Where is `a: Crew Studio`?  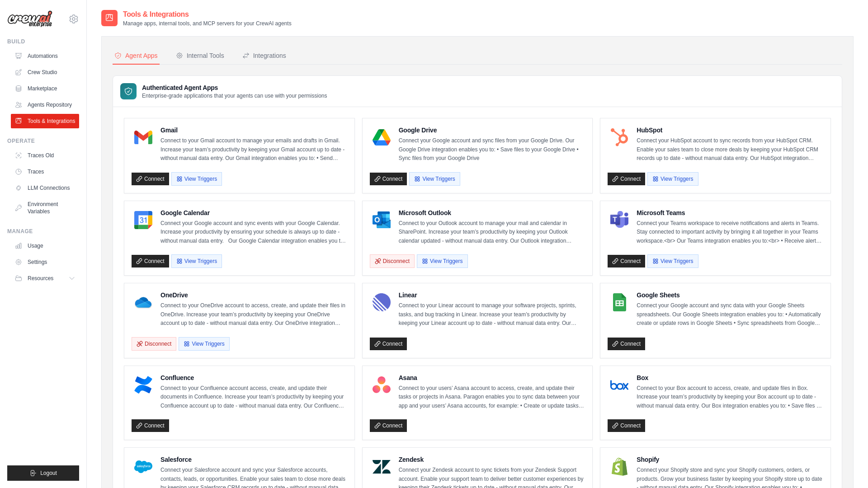
a: Crew Studio is located at coordinates (45, 73).